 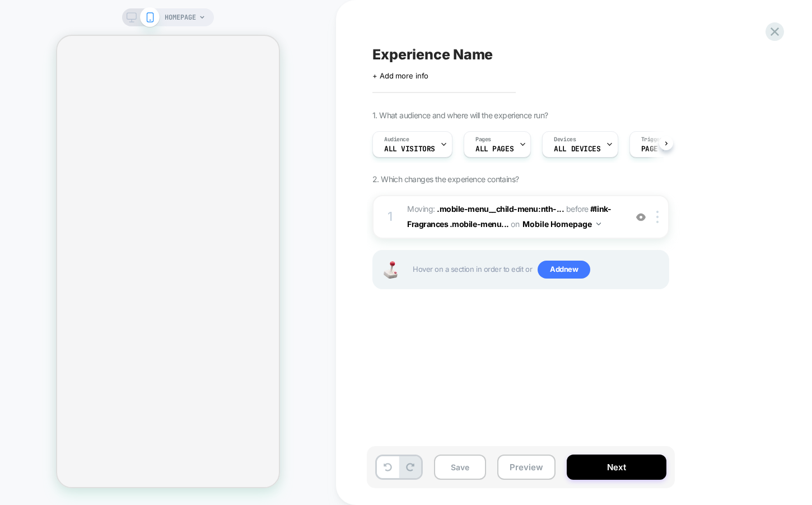 I want to click on span: on, so click(x=515, y=224).